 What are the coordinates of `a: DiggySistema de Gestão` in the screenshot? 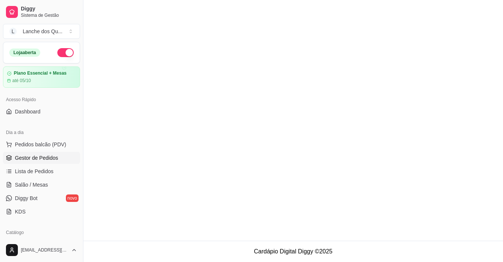 It's located at (41, 12).